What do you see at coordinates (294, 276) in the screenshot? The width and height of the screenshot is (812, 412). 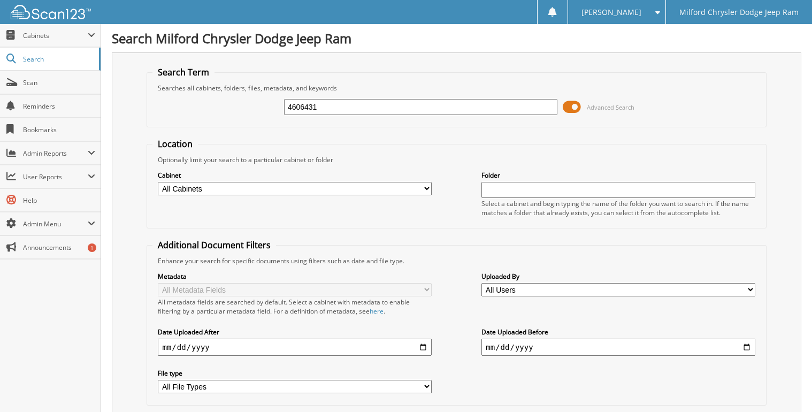 I see `label: Metadata` at bounding box center [294, 276].